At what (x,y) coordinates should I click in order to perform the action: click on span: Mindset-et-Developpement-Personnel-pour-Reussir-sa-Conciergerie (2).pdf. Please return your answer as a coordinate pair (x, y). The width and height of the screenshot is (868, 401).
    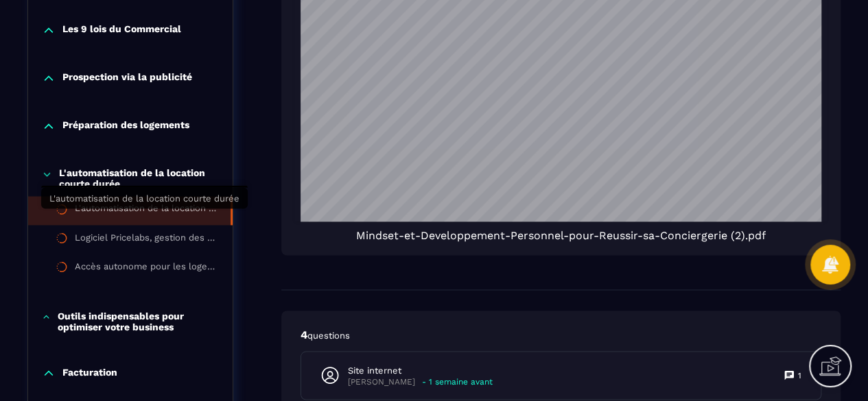
    Looking at the image, I should click on (560, 234).